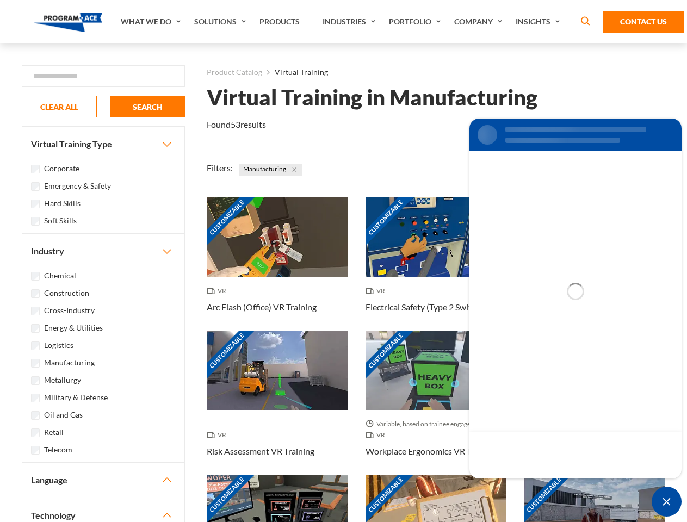  Describe the element at coordinates (236, 124) in the screenshot. I see `em: 53` at that location.